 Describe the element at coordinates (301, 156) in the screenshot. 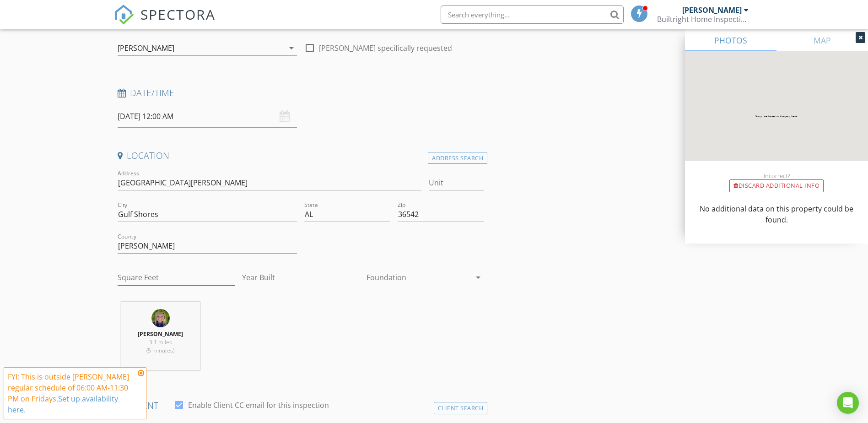

I see `h4: Location` at that location.